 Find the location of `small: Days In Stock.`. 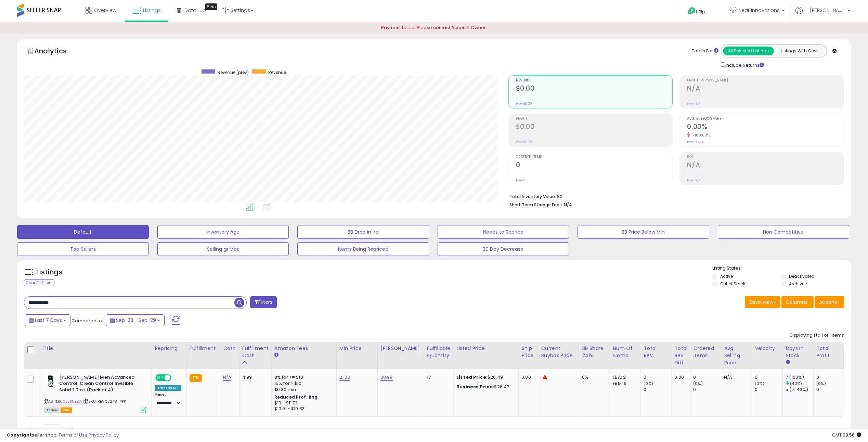

small: Days In Stock. is located at coordinates (788, 362).